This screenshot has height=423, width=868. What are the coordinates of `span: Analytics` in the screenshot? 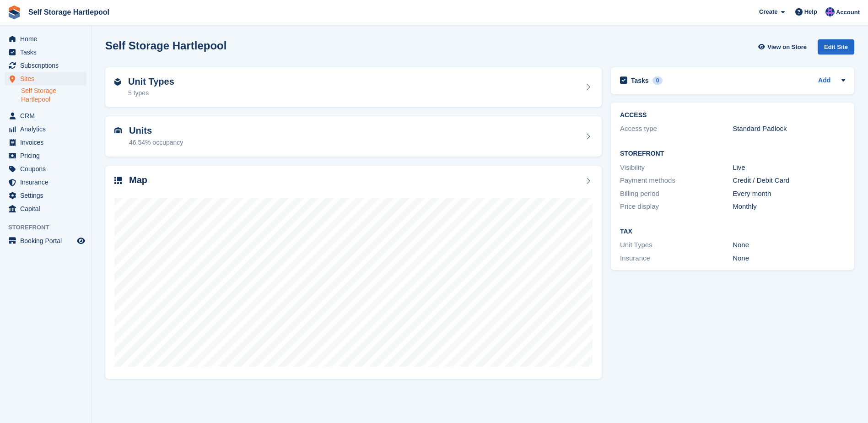 It's located at (47, 129).